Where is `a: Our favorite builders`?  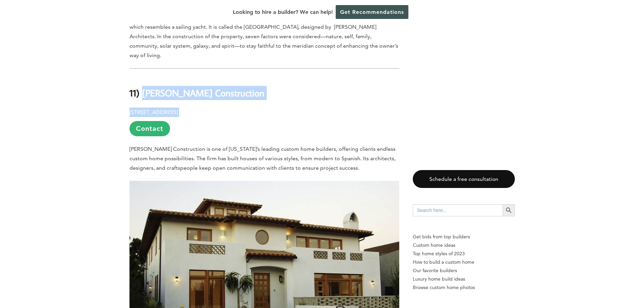 a: Our favorite builders is located at coordinates (464, 271).